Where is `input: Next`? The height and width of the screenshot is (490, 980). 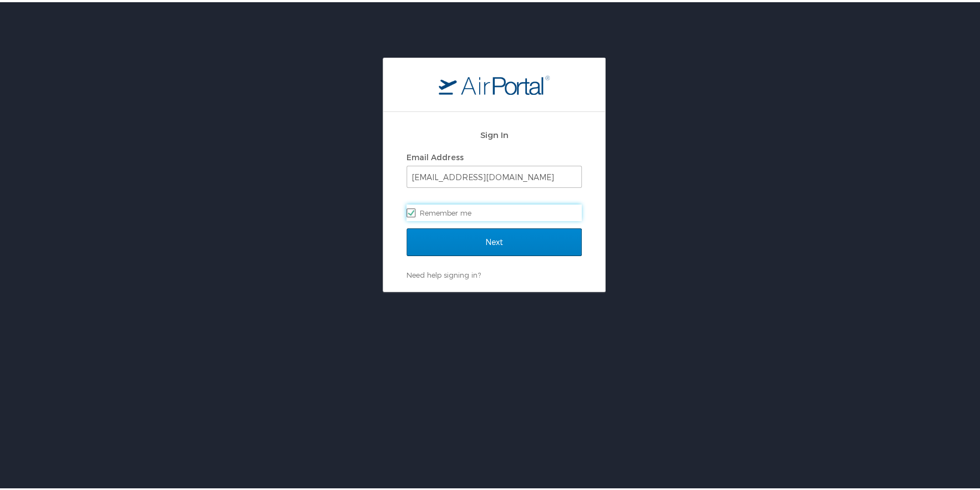
input: Next is located at coordinates (494, 240).